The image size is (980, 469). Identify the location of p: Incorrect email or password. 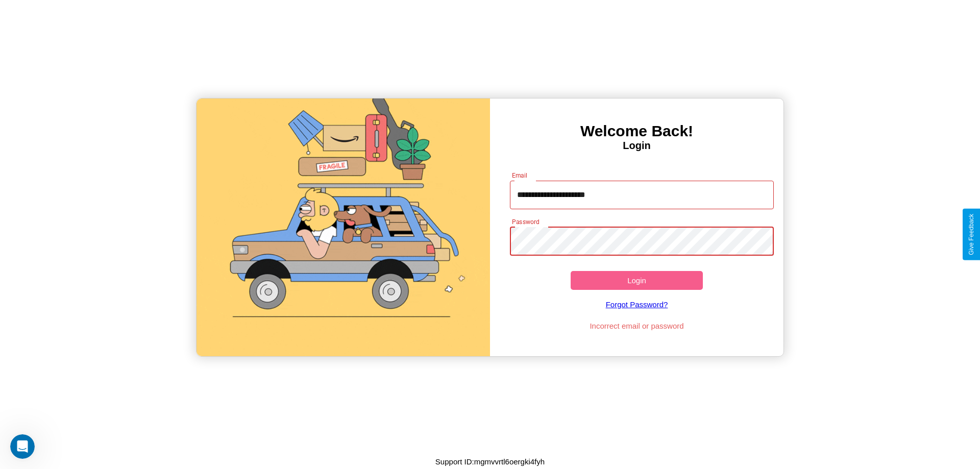
(638, 325).